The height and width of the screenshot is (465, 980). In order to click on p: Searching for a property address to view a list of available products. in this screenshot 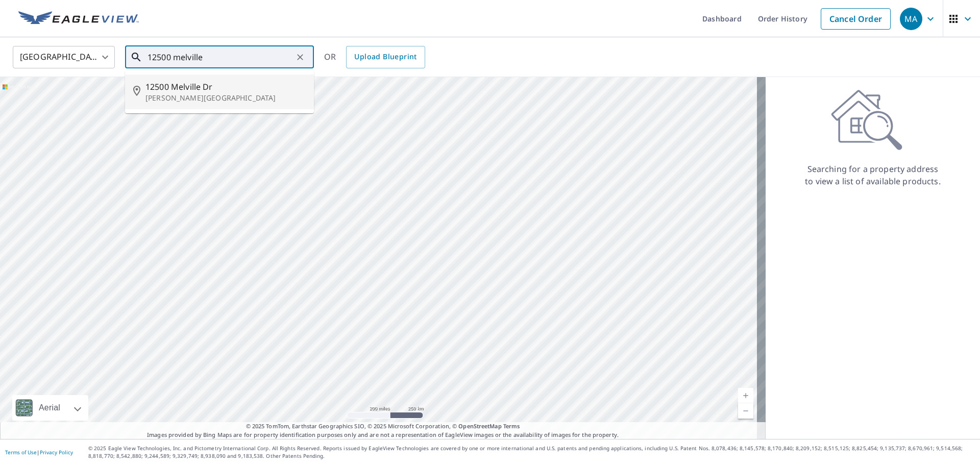, I will do `click(873, 175)`.